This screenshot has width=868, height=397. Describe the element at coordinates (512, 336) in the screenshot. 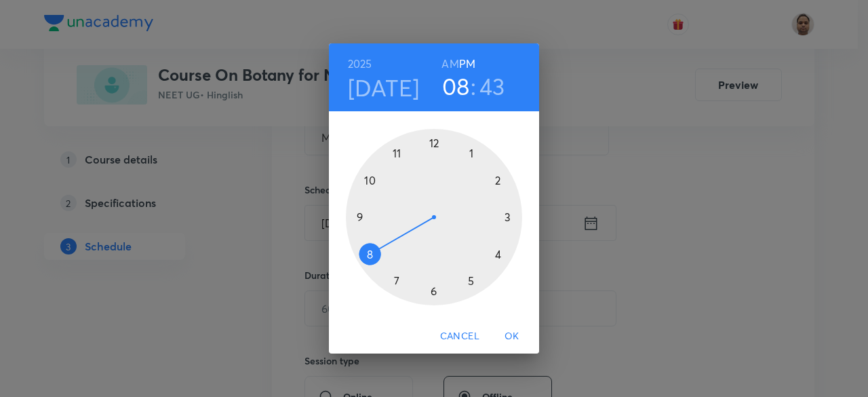

I see `span: OK` at that location.